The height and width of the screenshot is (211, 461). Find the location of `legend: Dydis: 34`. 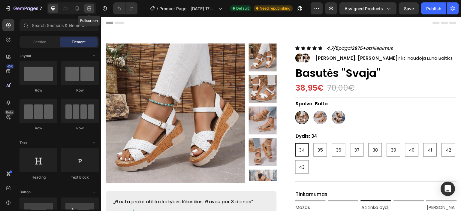

legend: Dydis: 34 is located at coordinates (206, 119).